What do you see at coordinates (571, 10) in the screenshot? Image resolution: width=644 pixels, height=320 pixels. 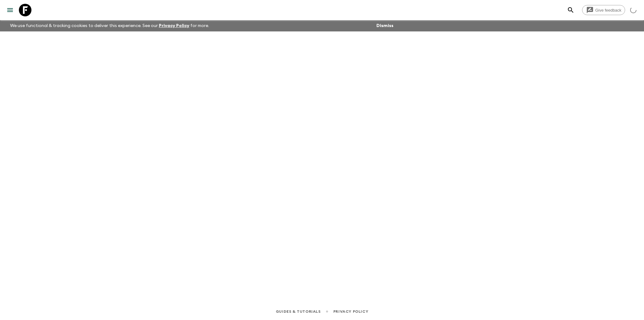 I see `button: search adventures` at bounding box center [571, 10].